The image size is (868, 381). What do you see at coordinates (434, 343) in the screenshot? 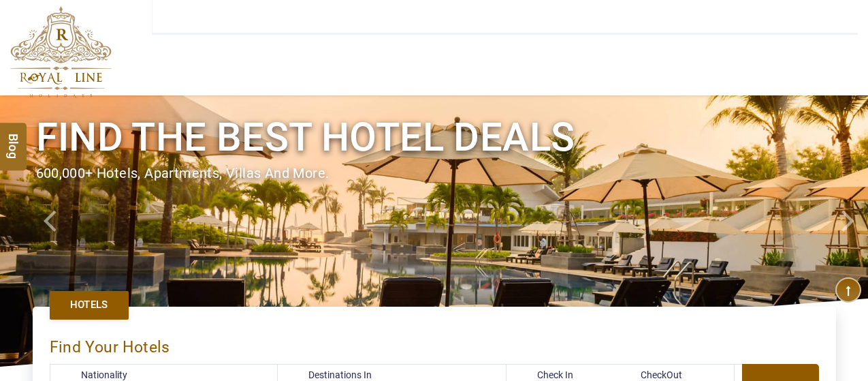
I see `div: Find Your Hotels` at bounding box center [434, 343].